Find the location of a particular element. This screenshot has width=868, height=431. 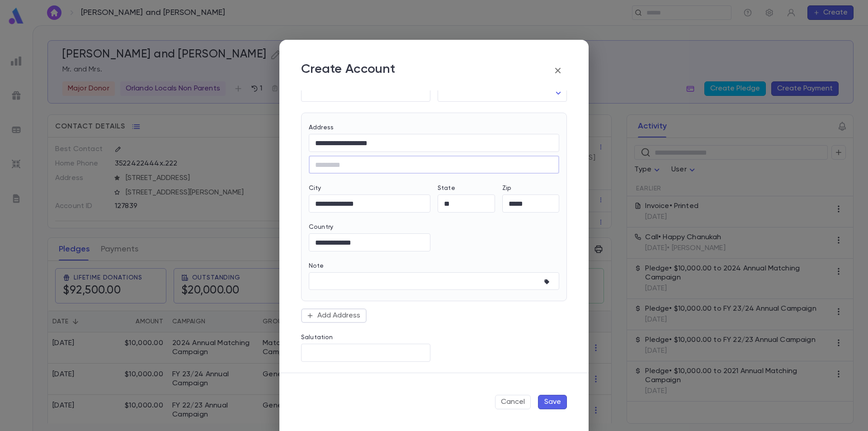

button: Save is located at coordinates (553, 401).